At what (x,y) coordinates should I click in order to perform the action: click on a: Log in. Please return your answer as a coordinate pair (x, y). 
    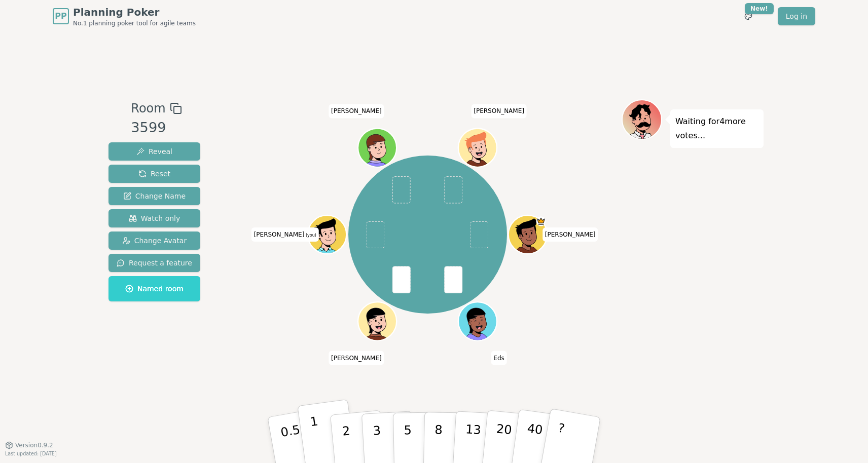
    Looking at the image, I should click on (796, 16).